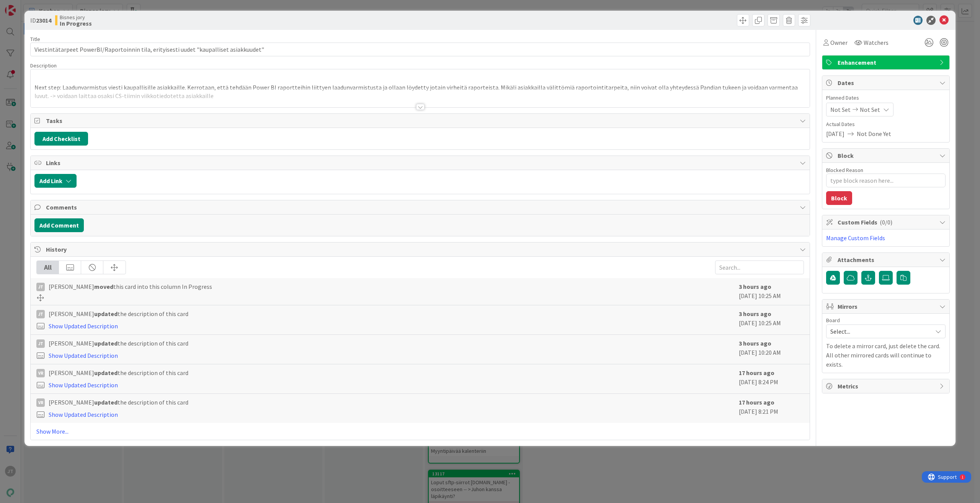  What do you see at coordinates (833, 320) in the screenshot?
I see `span: Board` at bounding box center [833, 320].